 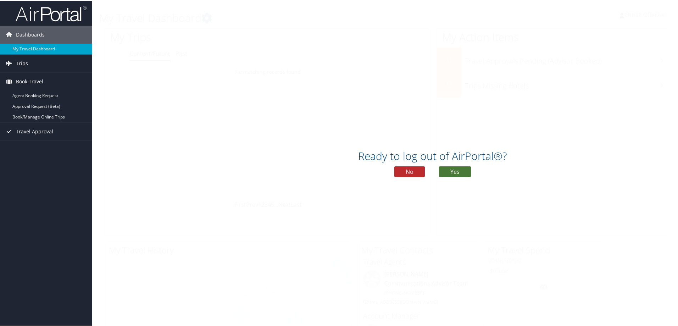 What do you see at coordinates (29, 81) in the screenshot?
I see `span: Book Travel` at bounding box center [29, 81].